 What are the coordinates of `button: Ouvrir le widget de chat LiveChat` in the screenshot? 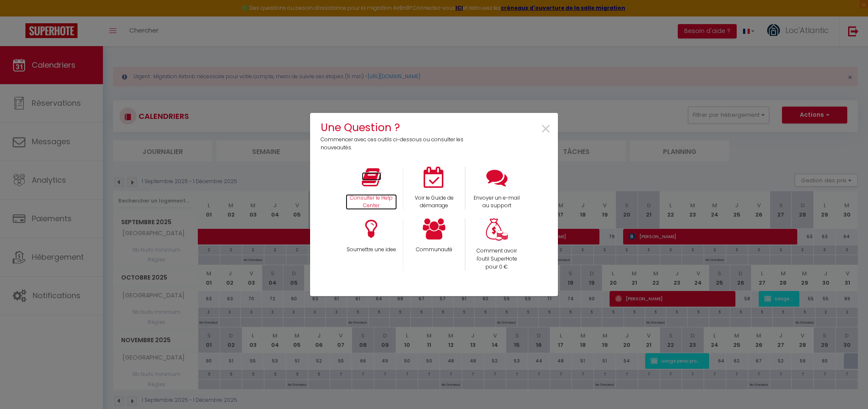 It's located at (19, 16).